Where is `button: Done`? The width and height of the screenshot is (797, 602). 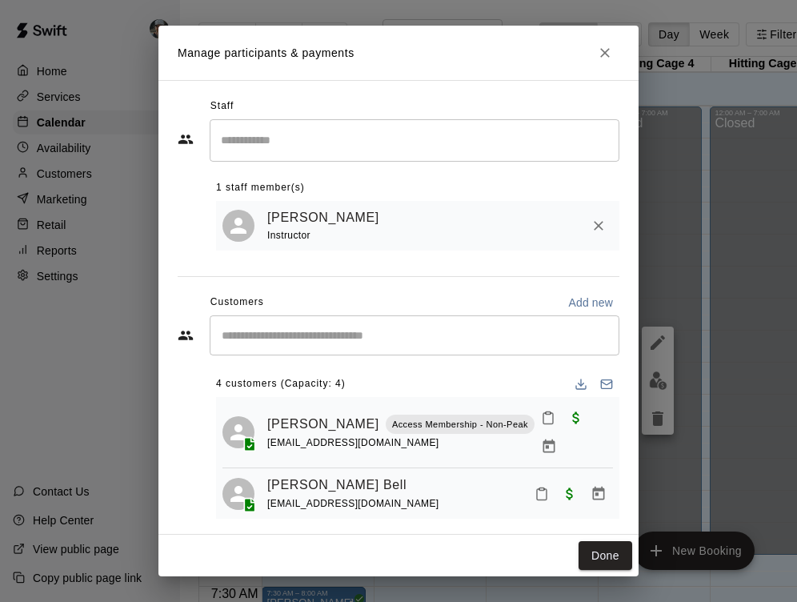
button: Done is located at coordinates (605, 556).